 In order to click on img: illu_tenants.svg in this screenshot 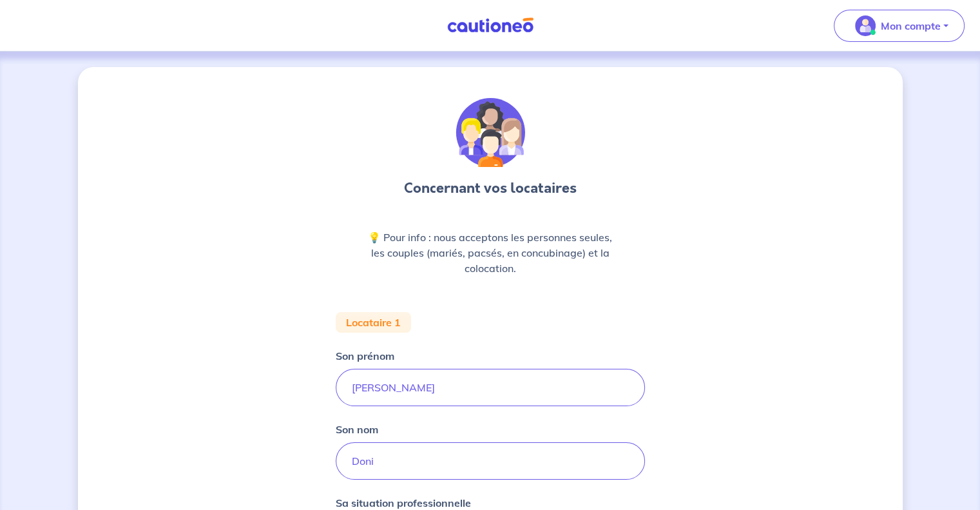, I will do `click(490, 132)`.